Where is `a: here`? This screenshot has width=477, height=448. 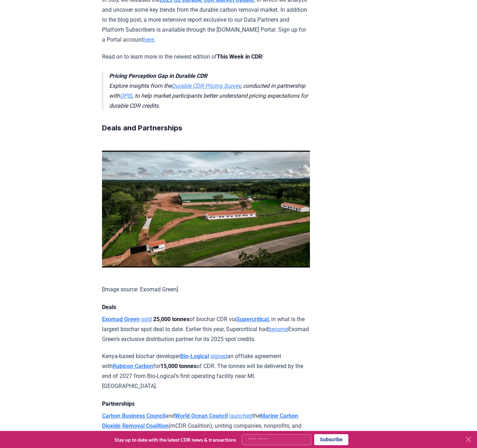
a: here is located at coordinates (148, 40).